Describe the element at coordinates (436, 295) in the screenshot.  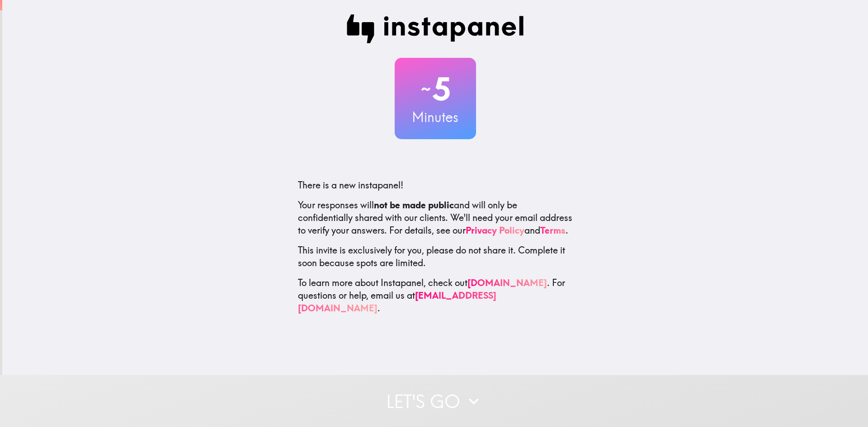
I see `p: To learn more about Instapanel, check out . For questions or help, email us at .` at that location.